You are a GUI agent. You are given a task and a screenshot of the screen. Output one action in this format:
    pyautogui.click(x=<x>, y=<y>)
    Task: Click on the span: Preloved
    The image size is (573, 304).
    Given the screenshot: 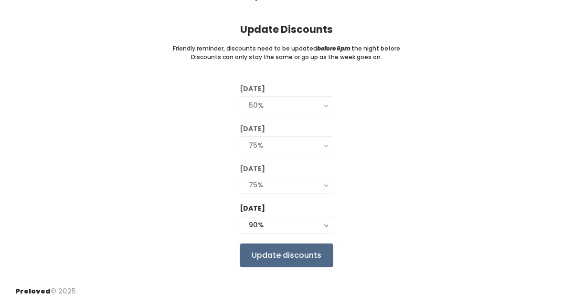 What is the action you would take?
    pyautogui.click(x=33, y=292)
    